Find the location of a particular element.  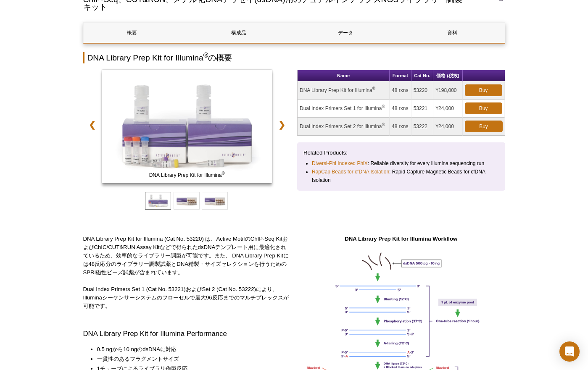

td: Dual Index Primers Set 1 for Illumina is located at coordinates (343, 109).